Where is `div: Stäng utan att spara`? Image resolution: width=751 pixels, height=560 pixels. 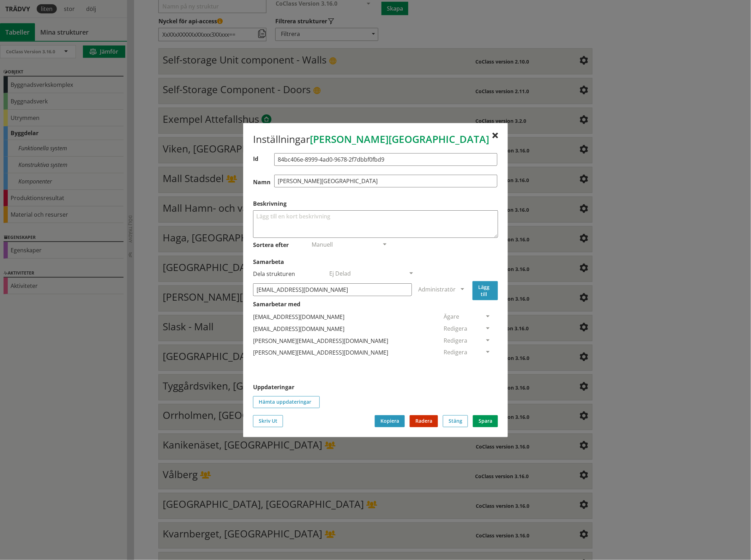
div: Stäng utan att spara is located at coordinates (495, 136).